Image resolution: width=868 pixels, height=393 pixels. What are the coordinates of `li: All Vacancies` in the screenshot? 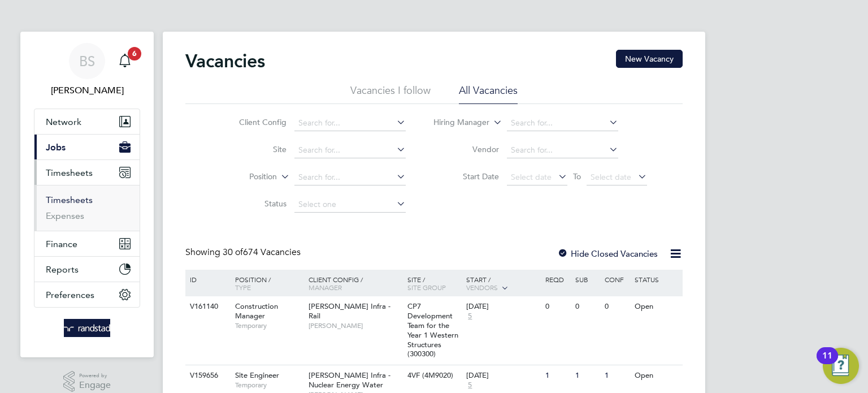 It's located at (488, 94).